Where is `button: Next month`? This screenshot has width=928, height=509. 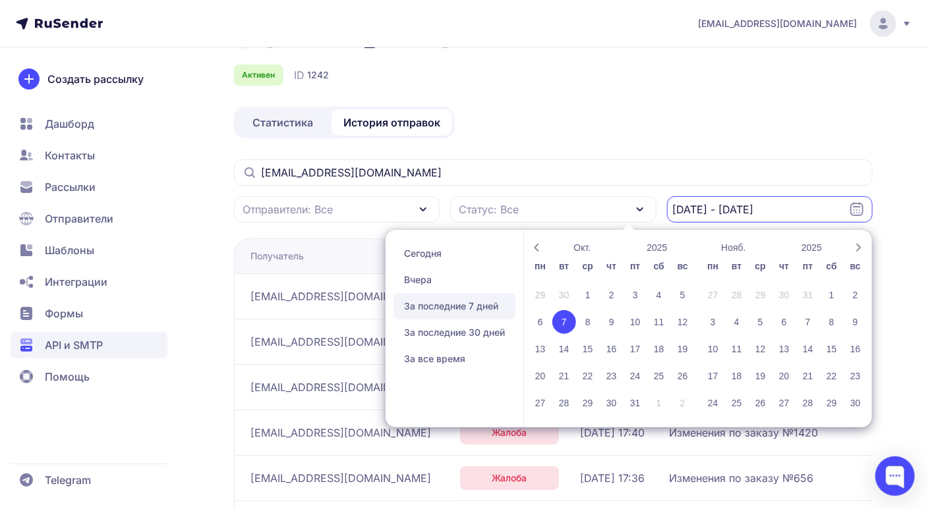
button: Next month is located at coordinates (859, 247).